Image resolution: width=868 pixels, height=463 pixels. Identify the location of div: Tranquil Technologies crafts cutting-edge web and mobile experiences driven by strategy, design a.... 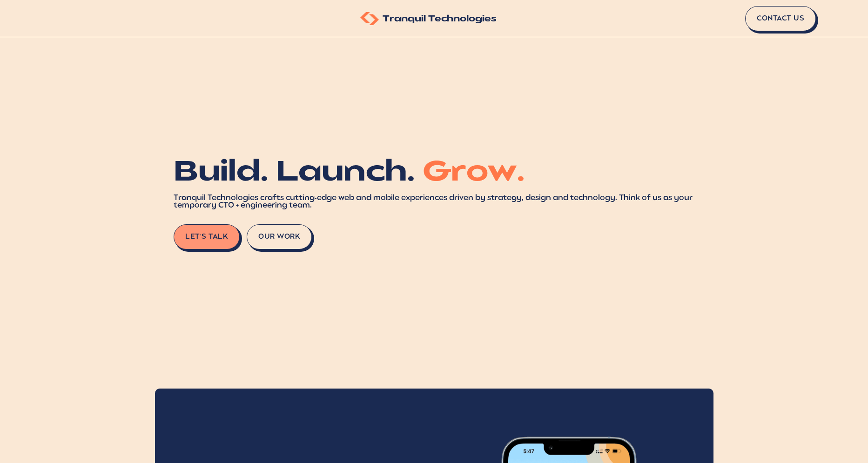
(434, 202).